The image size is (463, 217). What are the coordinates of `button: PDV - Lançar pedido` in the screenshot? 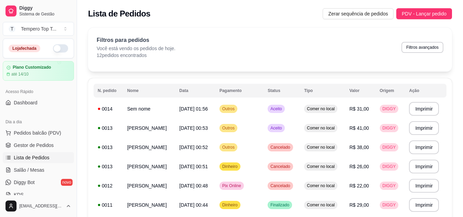 It's located at (424, 14).